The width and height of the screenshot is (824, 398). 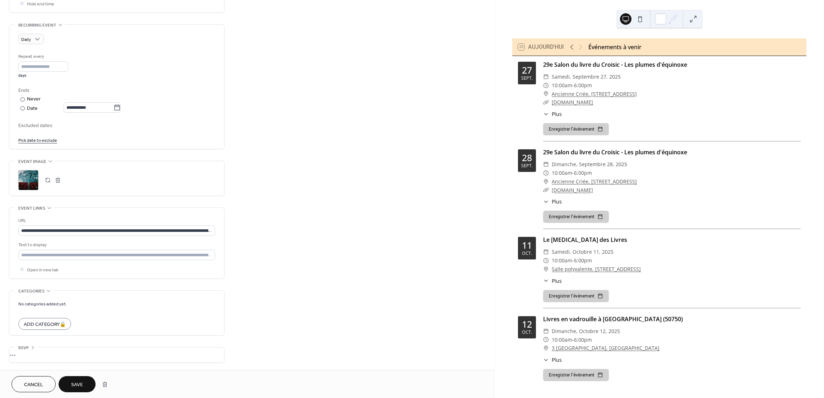 I want to click on div: days, so click(x=43, y=76).